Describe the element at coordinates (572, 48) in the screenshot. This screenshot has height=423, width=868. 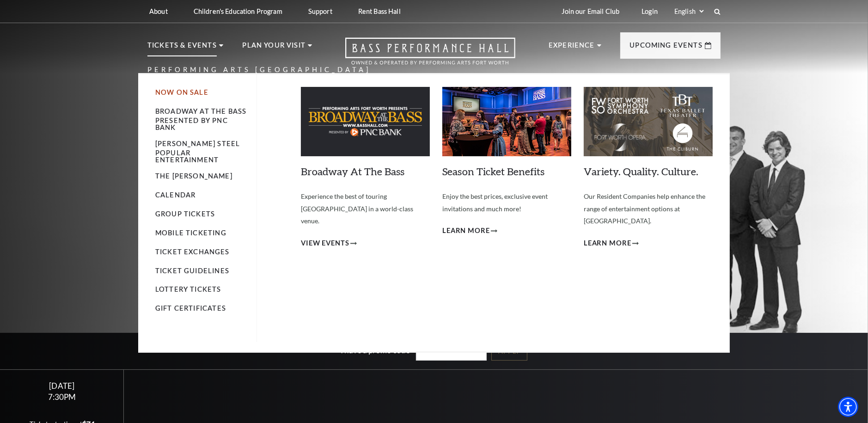
I see `p: Experience` at that location.